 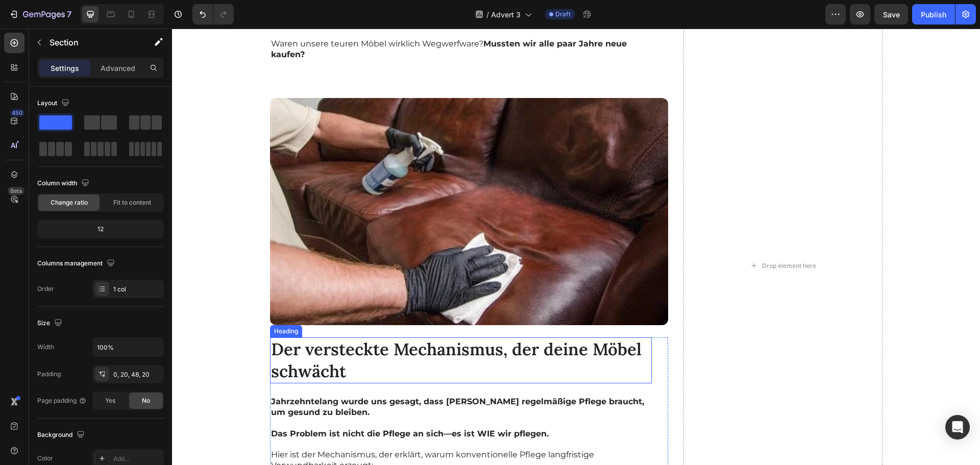 What do you see at coordinates (934, 14) in the screenshot?
I see `button: Publish` at bounding box center [934, 14].